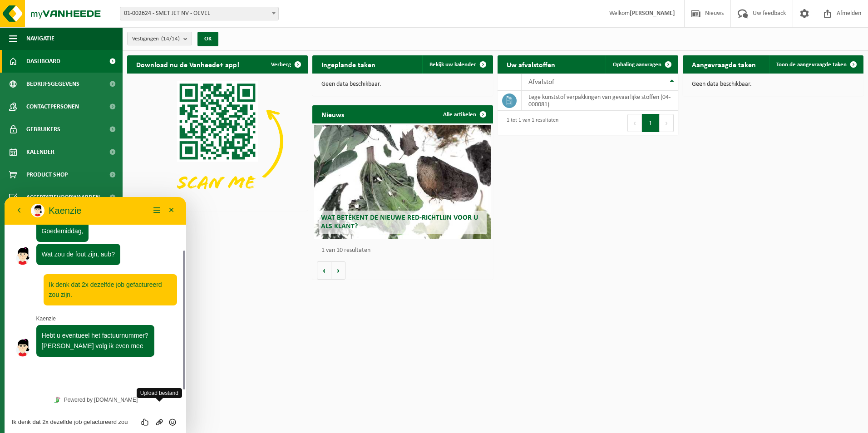  What do you see at coordinates (53, 203) in the screenshot?
I see `img: Tawky_16x16.svg` at bounding box center [53, 203].